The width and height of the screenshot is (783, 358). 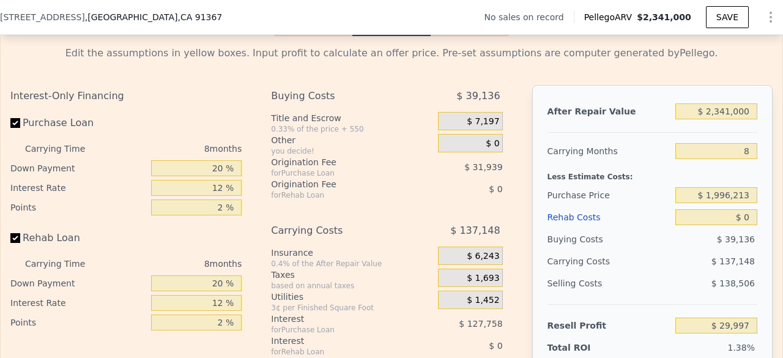 I want to click on span: $ 31,939, so click(x=483, y=167).